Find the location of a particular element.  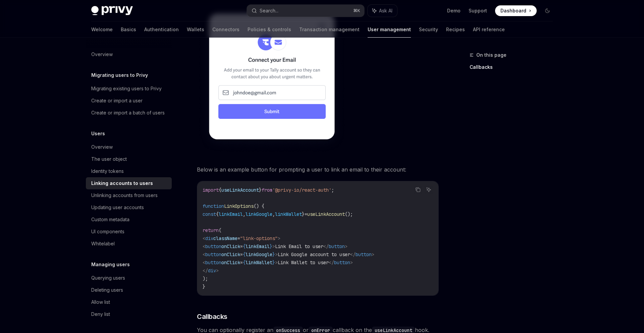

a: Authentication is located at coordinates (161, 29).